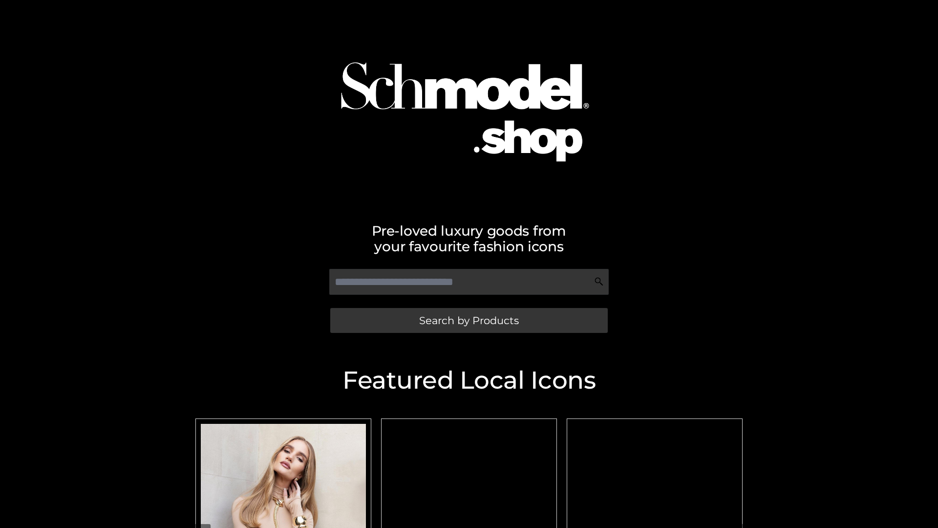  Describe the element at coordinates (469, 320) in the screenshot. I see `span: Search by Products` at that location.